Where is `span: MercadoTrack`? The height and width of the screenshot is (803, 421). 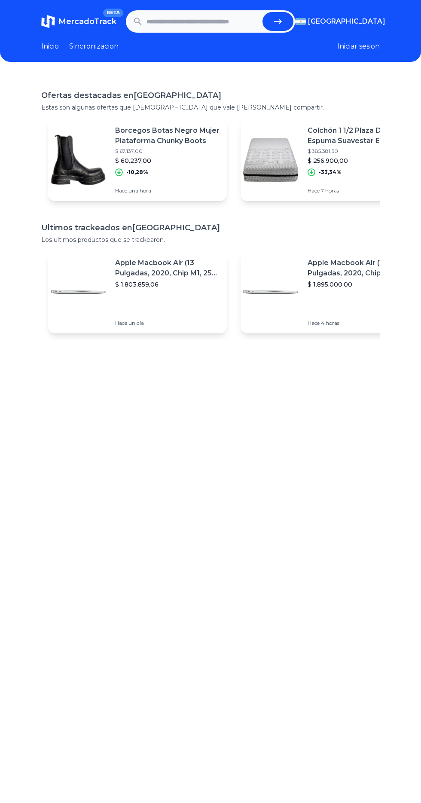
span: MercadoTrack is located at coordinates (87, 21).